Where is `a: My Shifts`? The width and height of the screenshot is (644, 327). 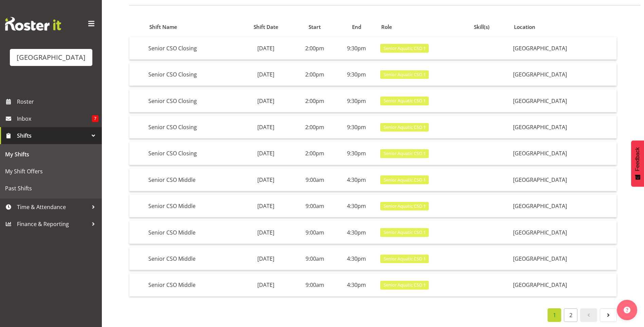 a: My Shifts is located at coordinates (51, 154).